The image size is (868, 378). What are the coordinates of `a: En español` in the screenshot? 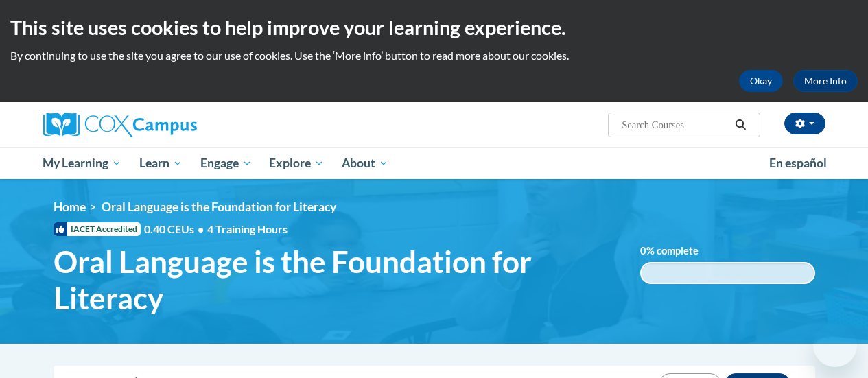 It's located at (797, 163).